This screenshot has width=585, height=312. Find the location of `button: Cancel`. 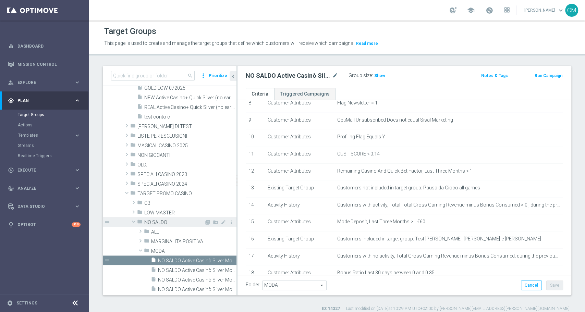

button: Cancel is located at coordinates (531, 286).